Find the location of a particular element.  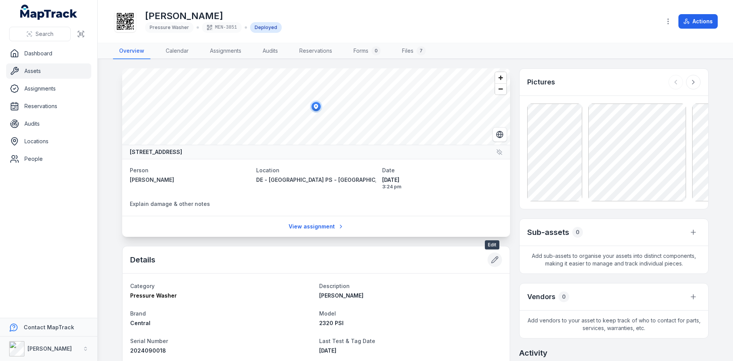

button: Zoom in is located at coordinates (501, 78).